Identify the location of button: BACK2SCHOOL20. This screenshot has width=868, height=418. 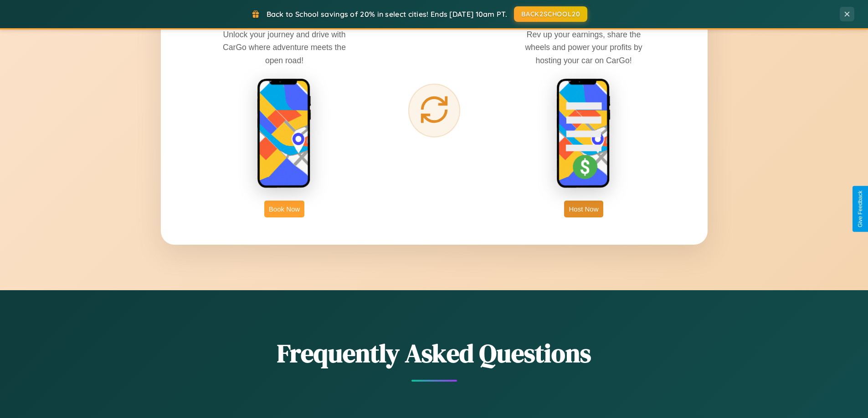
(550, 14).